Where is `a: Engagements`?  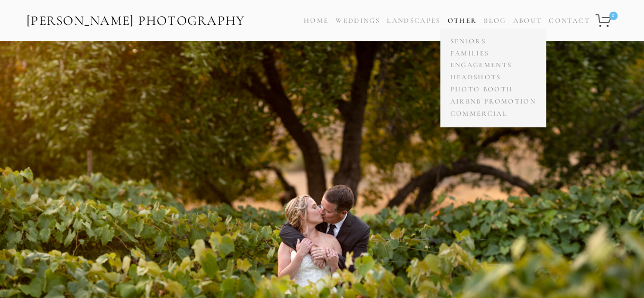
a: Engagements is located at coordinates (493, 65).